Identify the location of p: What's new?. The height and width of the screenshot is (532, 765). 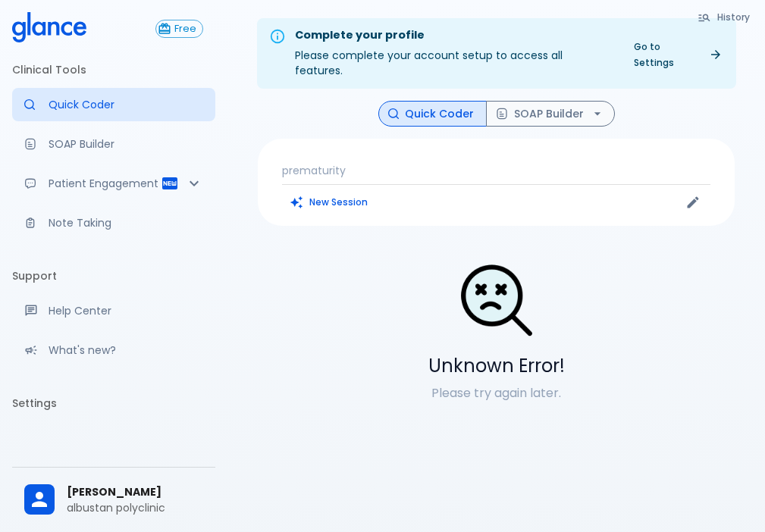
(126, 350).